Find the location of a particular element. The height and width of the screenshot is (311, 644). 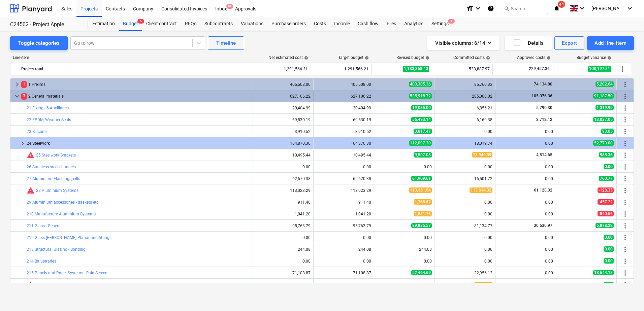

a: 215 Panels and Panel Systems - Rain Screen is located at coordinates (67, 273).